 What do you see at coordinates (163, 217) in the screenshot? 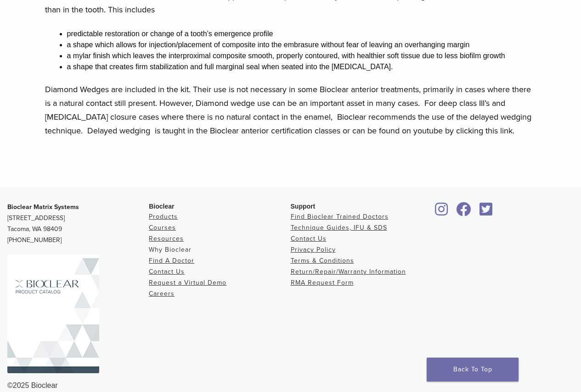
I see `a: Products` at bounding box center [163, 217].